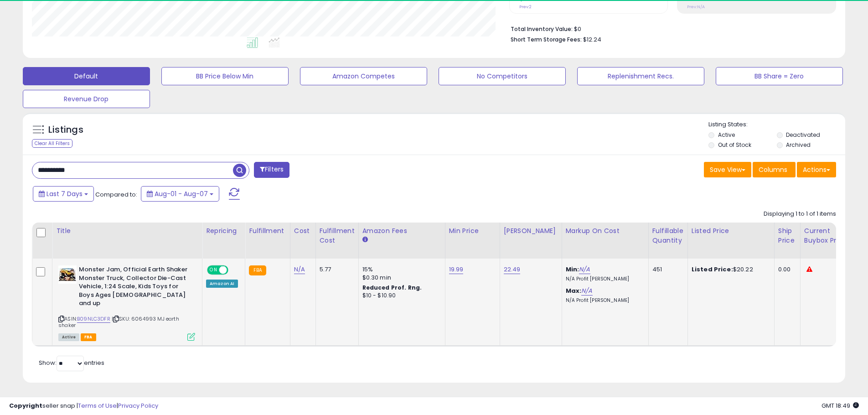  Describe the element at coordinates (592, 39) in the screenshot. I see `span: $12.24` at that location.